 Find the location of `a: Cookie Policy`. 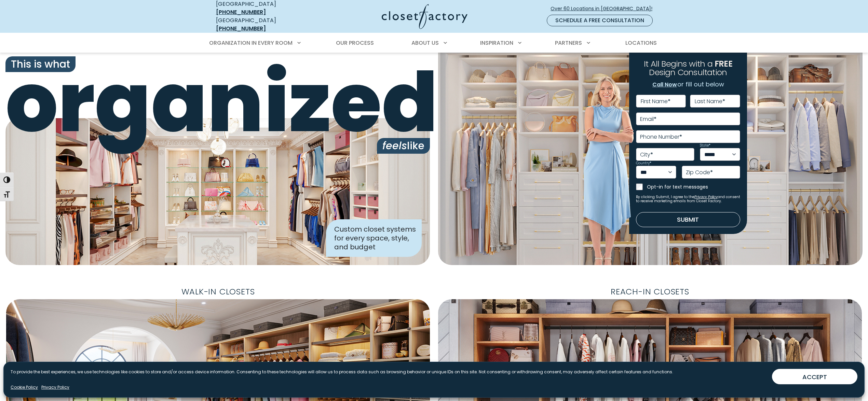

a: Cookie Policy is located at coordinates (24, 387).